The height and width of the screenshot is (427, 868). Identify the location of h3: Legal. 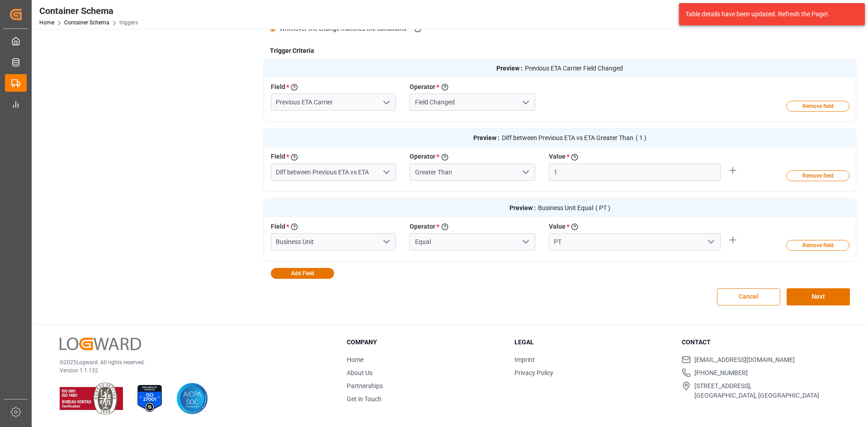
(593, 342).